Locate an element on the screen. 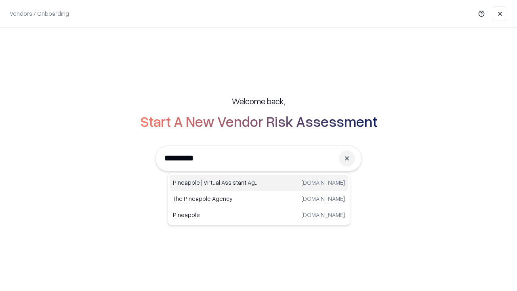 The image size is (517, 291). p: The Pineapple Agency is located at coordinates (216, 198).